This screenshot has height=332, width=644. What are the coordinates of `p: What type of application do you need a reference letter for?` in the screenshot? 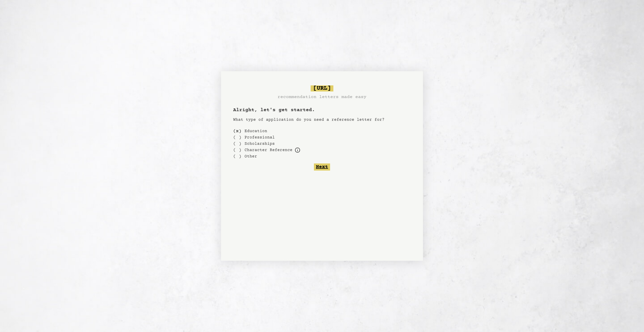 It's located at (322, 120).